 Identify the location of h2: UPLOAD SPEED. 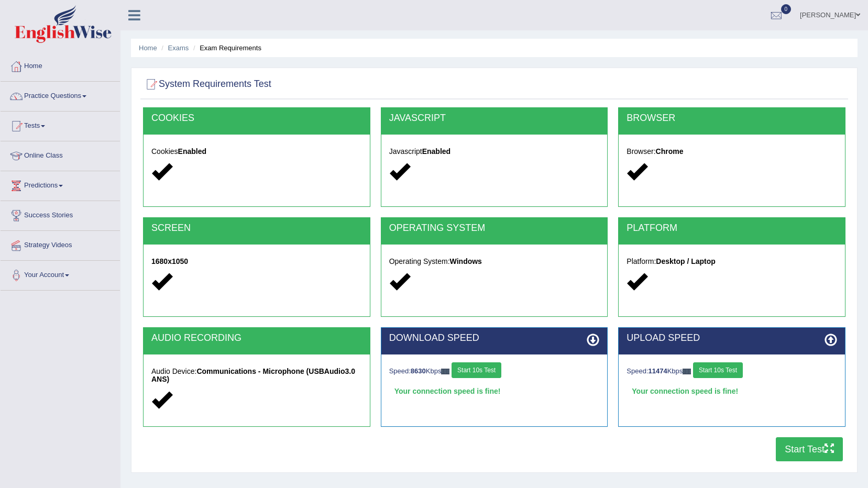
(732, 338).